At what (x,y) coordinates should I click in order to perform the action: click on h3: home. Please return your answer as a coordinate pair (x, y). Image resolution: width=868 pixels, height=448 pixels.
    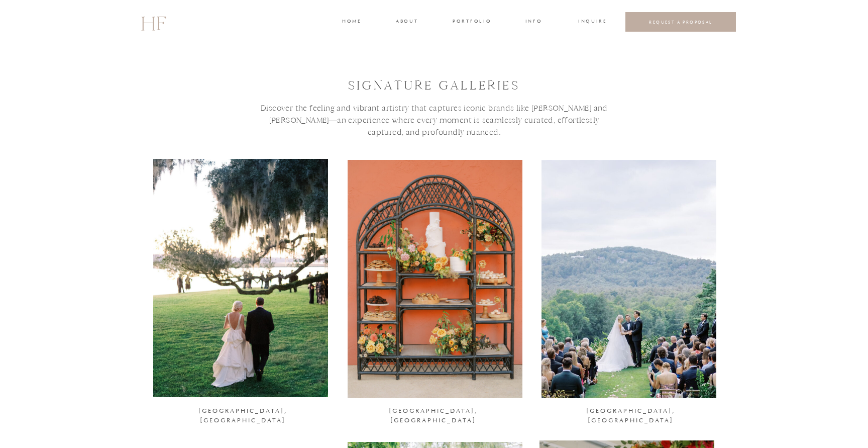
    Looking at the image, I should click on (351, 22).